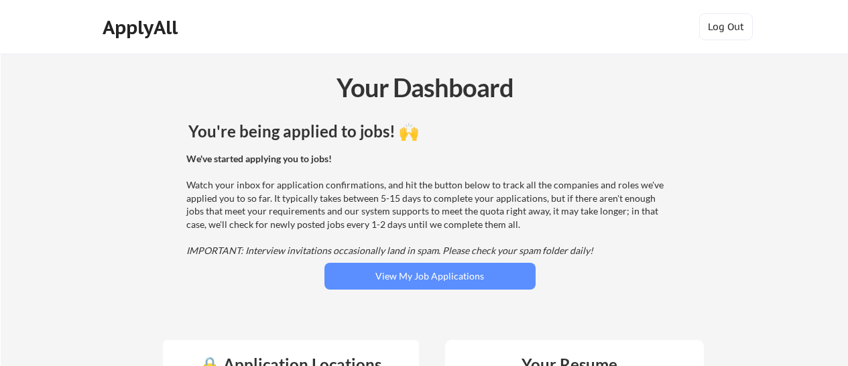  What do you see at coordinates (430, 131) in the screenshot?
I see `div: You're being applied to jobs! 🙌` at bounding box center [430, 131].